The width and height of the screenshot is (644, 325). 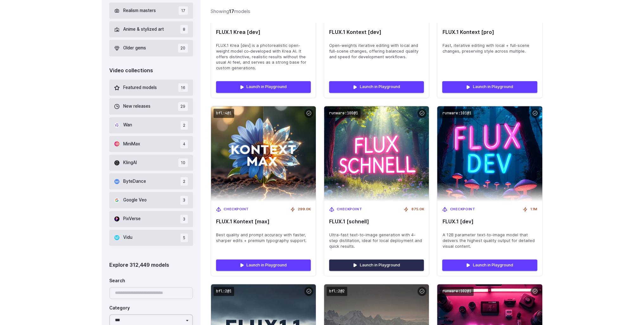 I want to click on div: Explore 312,449 models, so click(x=151, y=265).